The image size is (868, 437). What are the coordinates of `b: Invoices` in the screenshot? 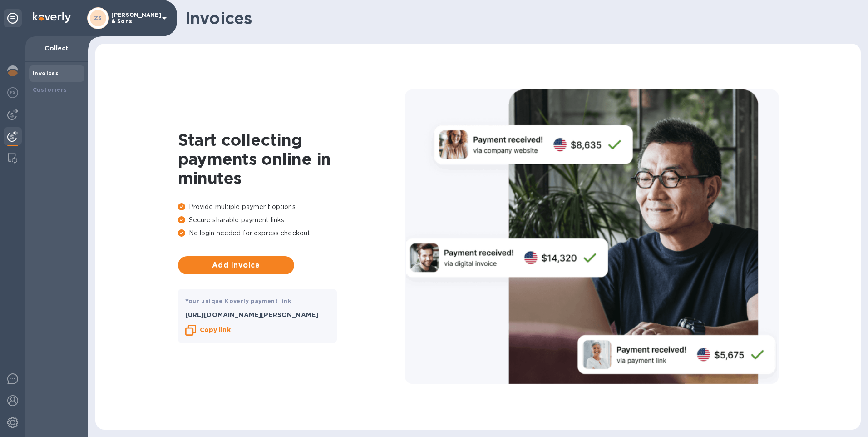 It's located at (45, 73).